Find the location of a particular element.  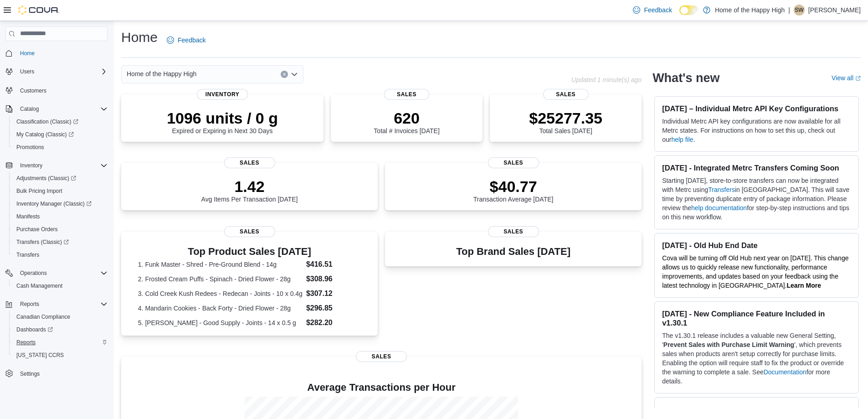

h4: Average Transactions per Hour is located at coordinates (382, 387).